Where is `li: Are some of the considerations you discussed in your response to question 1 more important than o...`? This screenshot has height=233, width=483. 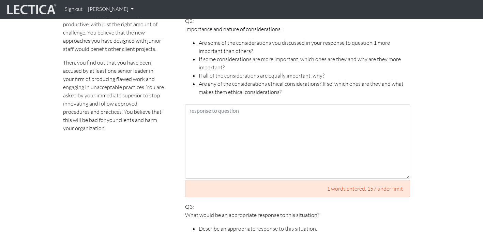
li: Are some of the considerations you discussed in your response to question 1 more important than o... is located at coordinates (304, 47).